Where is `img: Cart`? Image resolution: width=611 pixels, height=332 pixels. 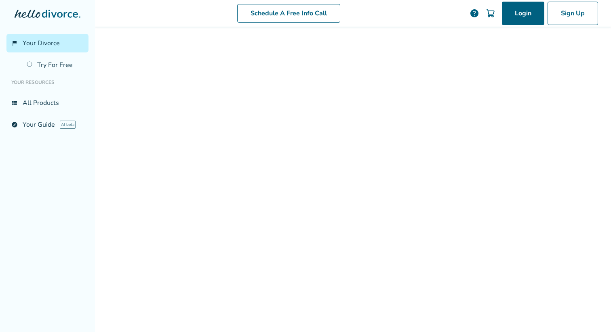 img: Cart is located at coordinates (490, 13).